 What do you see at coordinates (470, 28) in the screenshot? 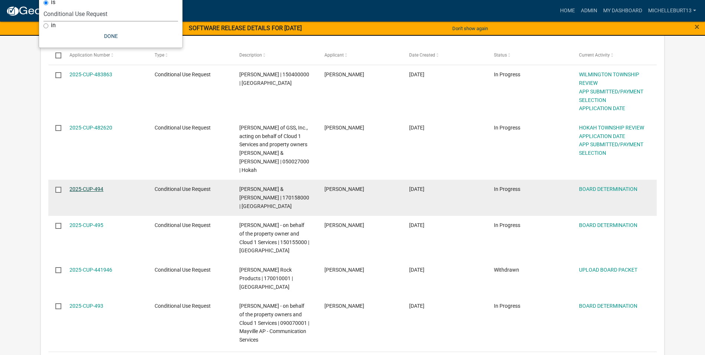
I see `button: Don't show again` at bounding box center [470, 28].